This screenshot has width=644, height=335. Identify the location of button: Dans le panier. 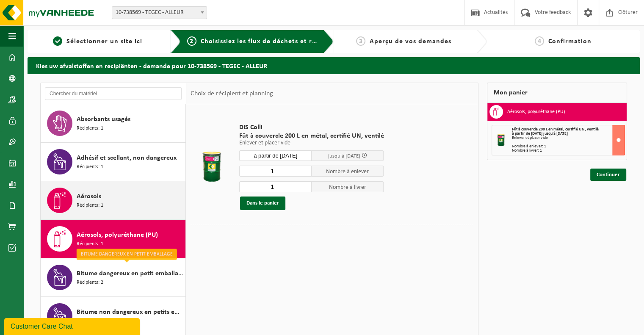
(262, 203).